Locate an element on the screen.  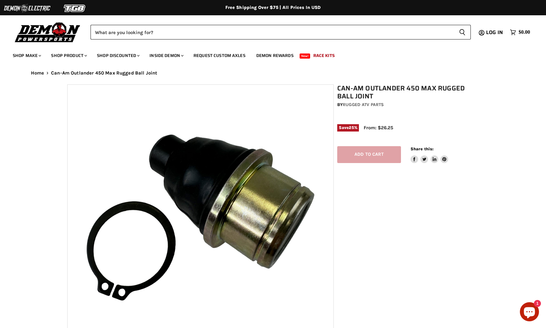
div: Free Shipping Over $75 | All Prices In USD is located at coordinates (273, 8).